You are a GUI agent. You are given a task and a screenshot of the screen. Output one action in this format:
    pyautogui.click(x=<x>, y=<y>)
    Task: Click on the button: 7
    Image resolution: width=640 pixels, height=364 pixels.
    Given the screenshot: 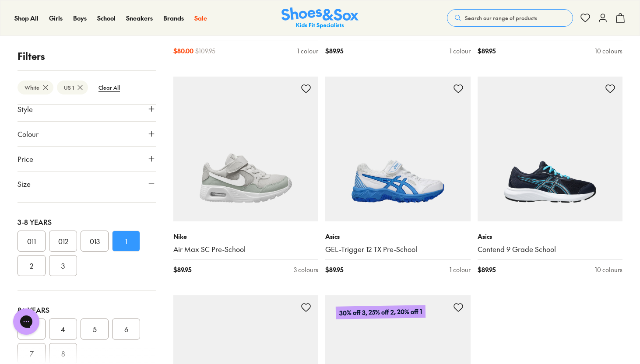 What is the action you would take?
    pyautogui.click(x=31, y=353)
    